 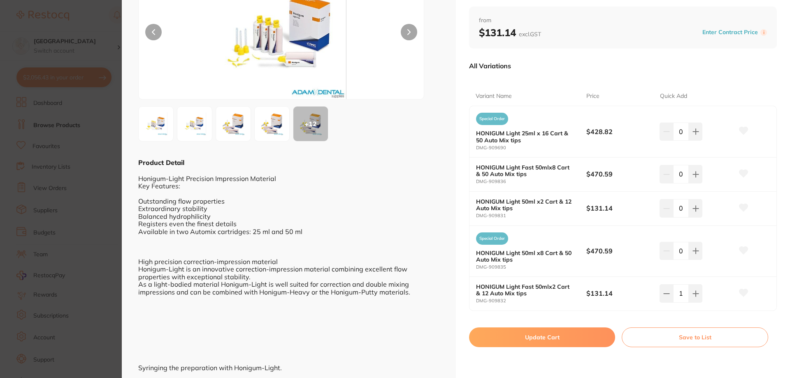 I want to click on button: Update Cart, so click(x=542, y=337).